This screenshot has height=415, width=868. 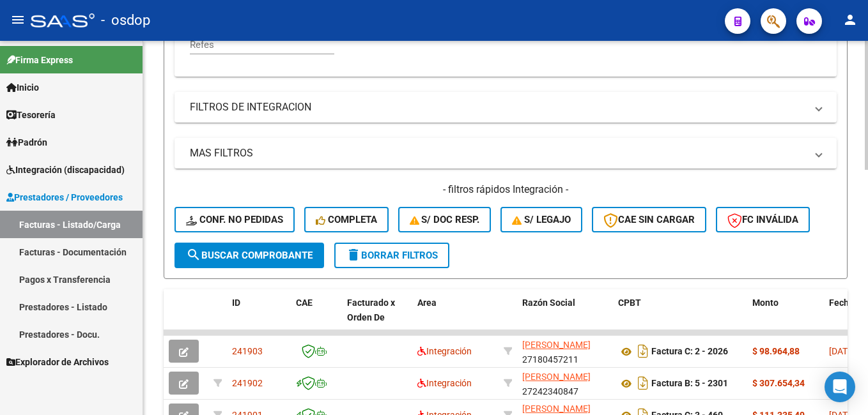 What do you see at coordinates (565, 383) in the screenshot?
I see `div: 27242340847` at bounding box center [565, 383].